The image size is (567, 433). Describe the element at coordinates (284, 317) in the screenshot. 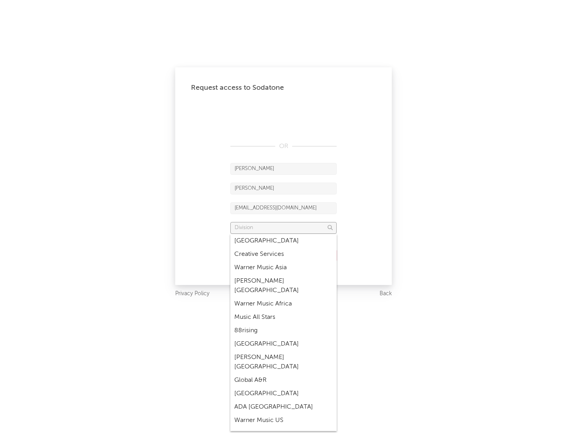

I see `div: Music All Stars` at that location.